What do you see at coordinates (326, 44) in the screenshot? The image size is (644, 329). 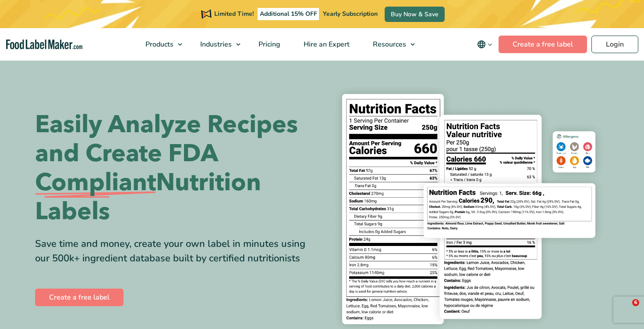 I see `a: Hire an Expert` at bounding box center [326, 44].